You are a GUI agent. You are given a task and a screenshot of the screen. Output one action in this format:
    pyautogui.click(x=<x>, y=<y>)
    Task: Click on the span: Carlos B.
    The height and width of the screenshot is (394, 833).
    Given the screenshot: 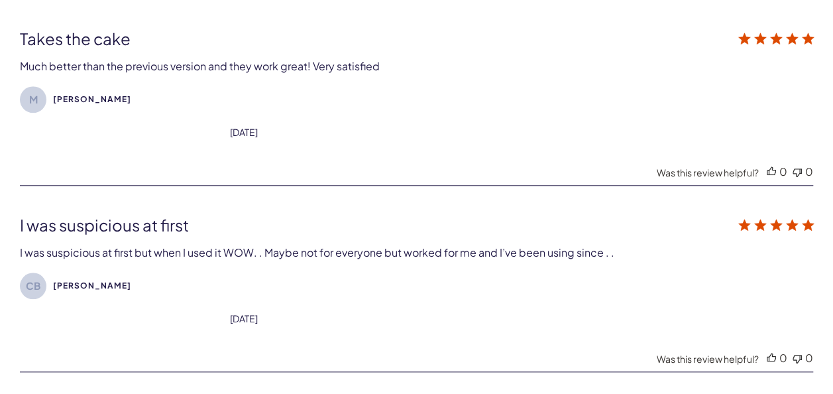 What is the action you would take?
    pyautogui.click(x=92, y=285)
    